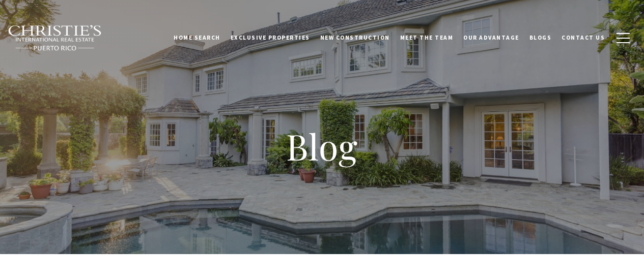 The height and width of the screenshot is (280, 644). What do you see at coordinates (322, 146) in the screenshot?
I see `h1: Blog` at bounding box center [322, 146].